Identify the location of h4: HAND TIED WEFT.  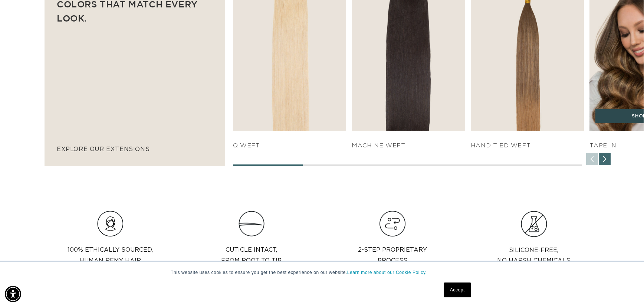
(528, 145).